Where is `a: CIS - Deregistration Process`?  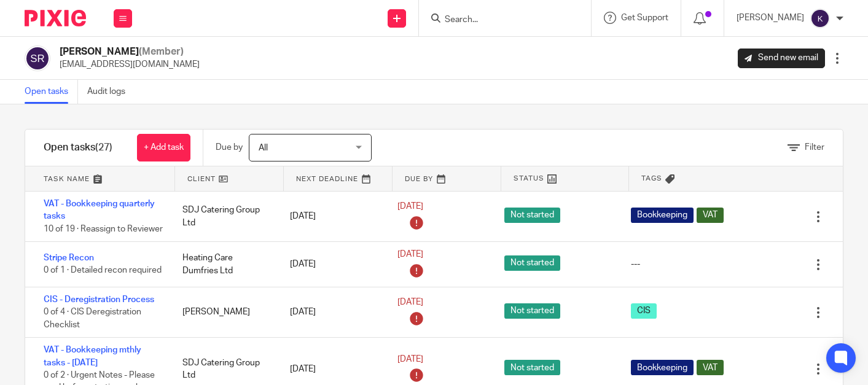
a: CIS - Deregistration Process is located at coordinates (99, 299).